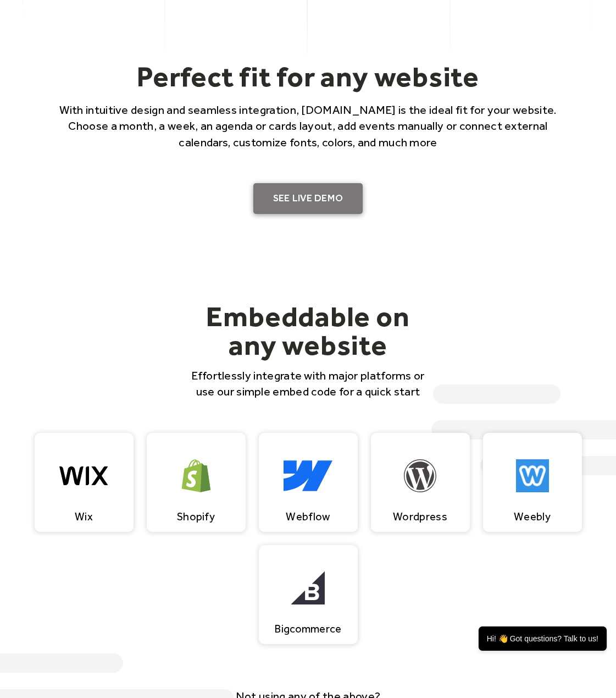 The width and height of the screenshot is (616, 698). Describe the element at coordinates (308, 483) in the screenshot. I see `a: Webflow` at that location.